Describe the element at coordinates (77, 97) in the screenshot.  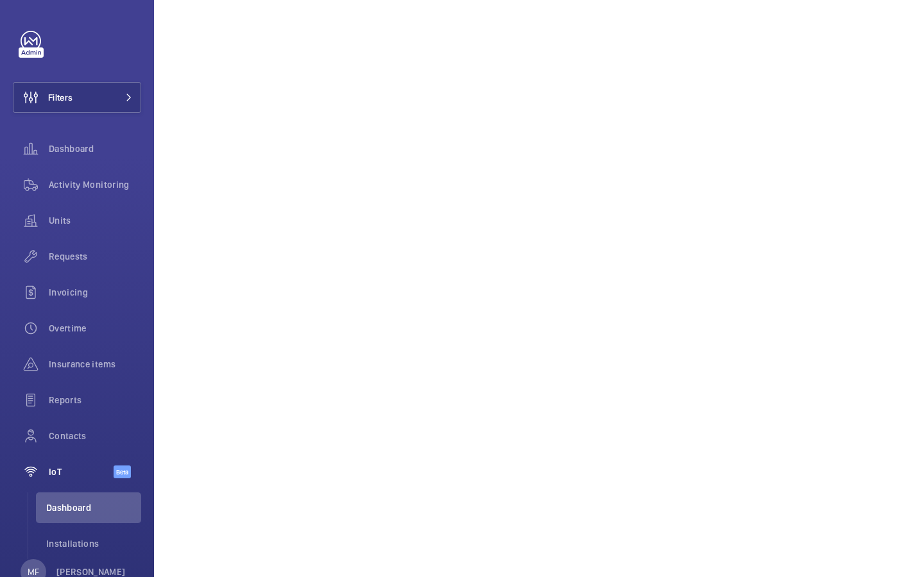
I see `button: Filters` at that location.